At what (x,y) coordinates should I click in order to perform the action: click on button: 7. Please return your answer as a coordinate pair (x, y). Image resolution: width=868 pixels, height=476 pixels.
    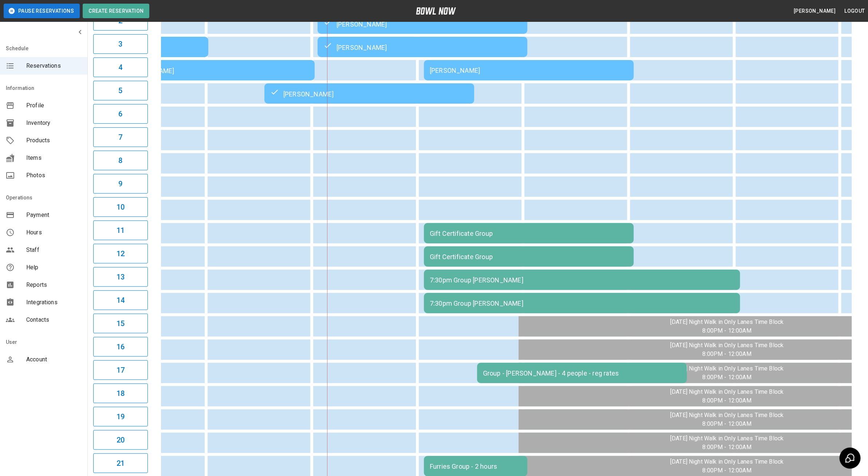
    Looking at the image, I should click on (121, 137).